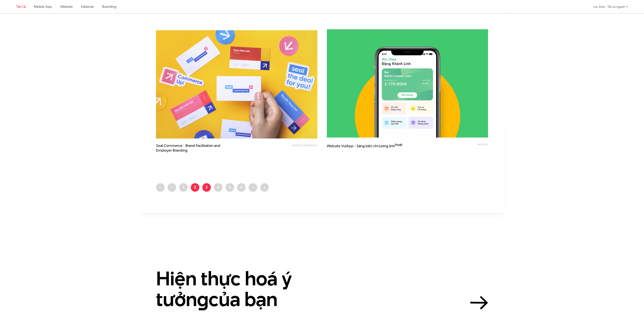 Image resolution: width=644 pixels, height=322 pixels. Describe the element at coordinates (365, 147) in the screenshot. I see `a: Website VuiApp - Sáng kiến chi lương linhhoạt` at that location.